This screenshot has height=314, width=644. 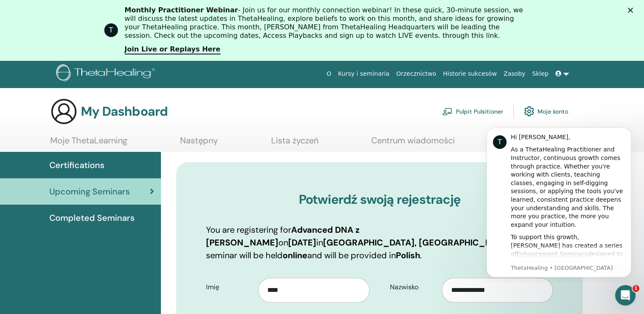 What do you see at coordinates (470, 74) in the screenshot?
I see `a: Historie sukcesów` at bounding box center [470, 74].